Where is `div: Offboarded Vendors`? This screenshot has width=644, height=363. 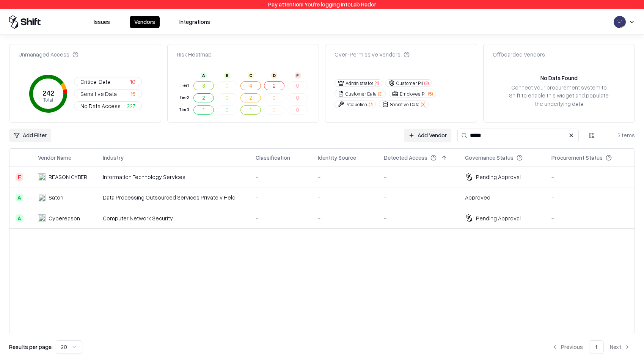 div: Offboarded Vendors is located at coordinates (519, 54).